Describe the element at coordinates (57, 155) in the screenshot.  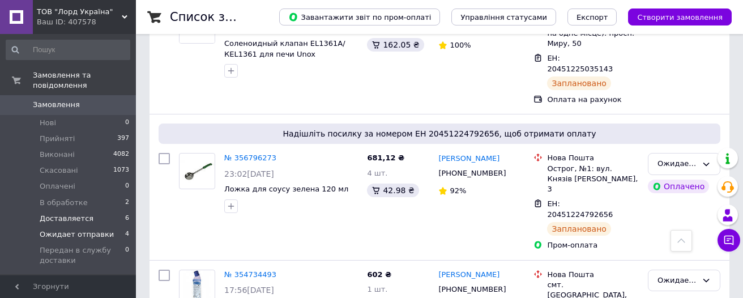
I see `span: Виконані` at that location.